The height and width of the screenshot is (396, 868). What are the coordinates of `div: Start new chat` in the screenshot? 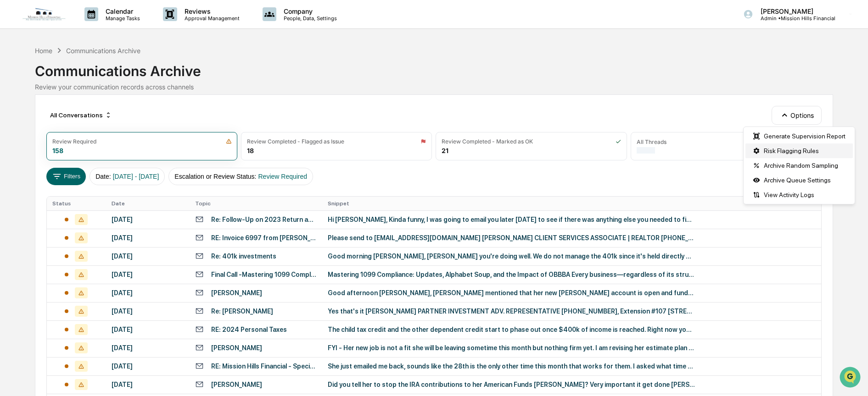 It's located at (91, 75).